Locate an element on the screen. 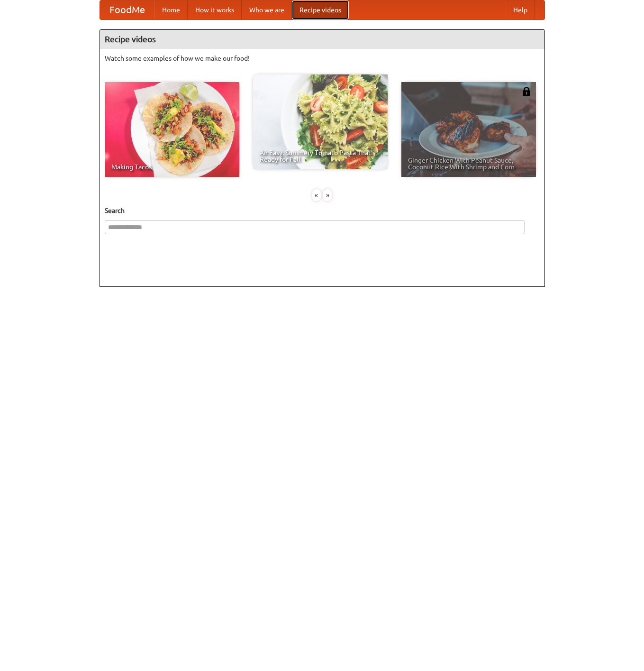 This screenshot has height=671, width=644. a: An Easy, Summery Tomato Pasta That's Ready for Fall is located at coordinates (321, 122).